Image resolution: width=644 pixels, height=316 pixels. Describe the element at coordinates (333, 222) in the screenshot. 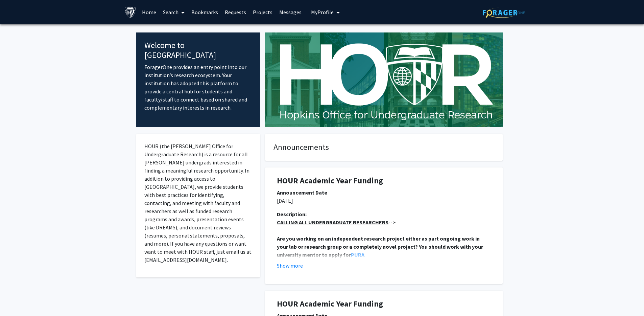

I see `u: CALLING ALL UNDERGRADUATE RESEARCHERS` at that location.